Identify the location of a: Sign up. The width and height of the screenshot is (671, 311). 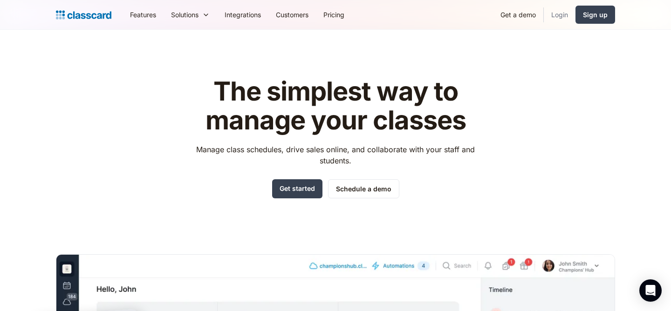
(595, 14).